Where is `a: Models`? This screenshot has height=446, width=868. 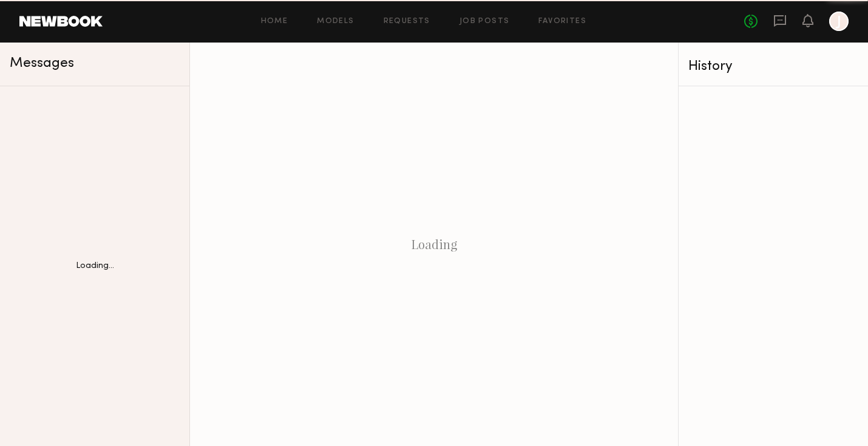
a: Models is located at coordinates (335, 21).